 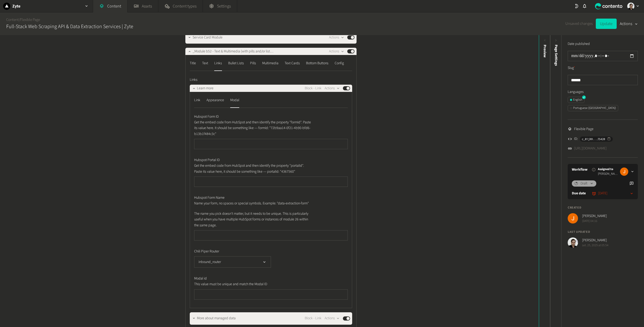 What do you see at coordinates (571, 68) in the screenshot?
I see `label: Slug` at bounding box center [571, 68].